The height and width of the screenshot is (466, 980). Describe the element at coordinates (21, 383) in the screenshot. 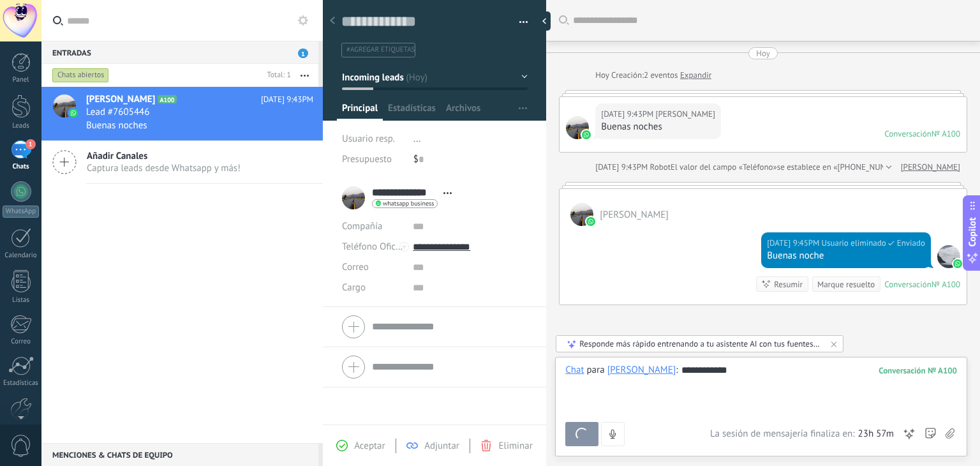

I see `div: Estadísticas` at that location.